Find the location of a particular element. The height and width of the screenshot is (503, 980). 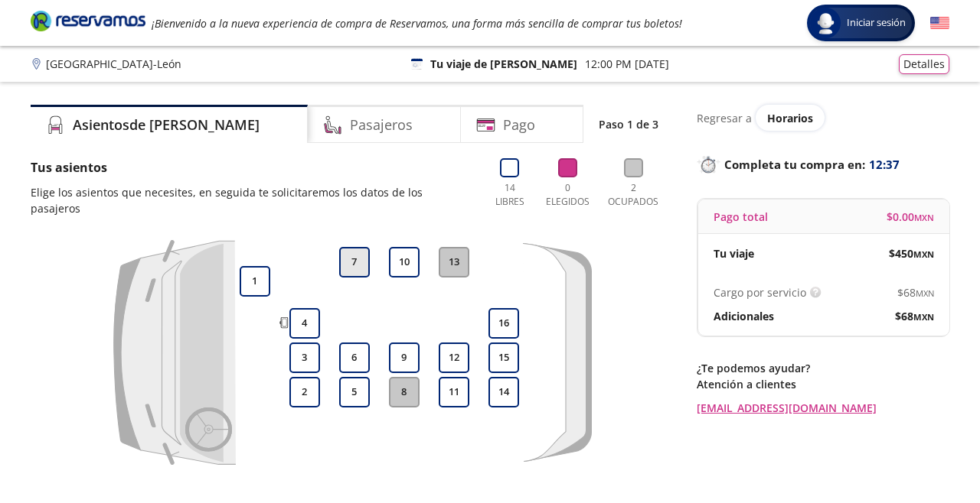

a: Brand Logo is located at coordinates (88, 23).